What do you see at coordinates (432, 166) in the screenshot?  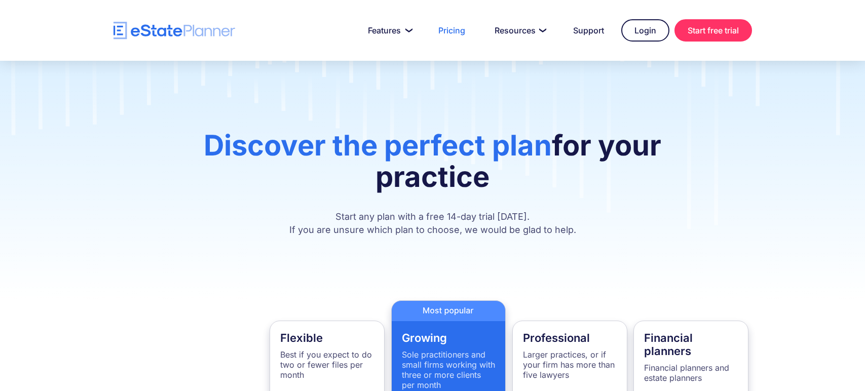 I see `h1: for your practice` at bounding box center [432, 166].